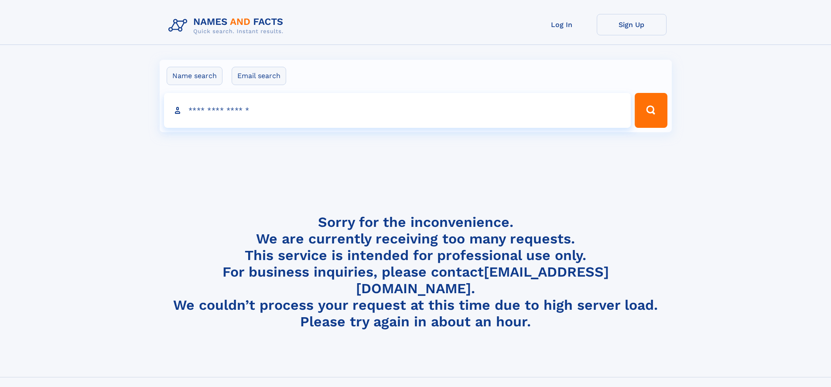 The image size is (831, 387). Describe the element at coordinates (259, 76) in the screenshot. I see `label: Email search` at that location.